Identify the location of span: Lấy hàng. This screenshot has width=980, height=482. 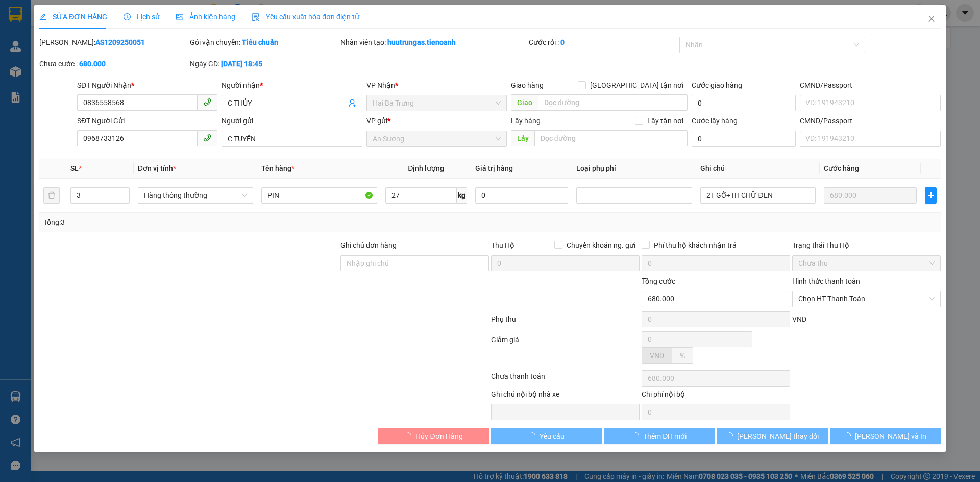
(525, 121).